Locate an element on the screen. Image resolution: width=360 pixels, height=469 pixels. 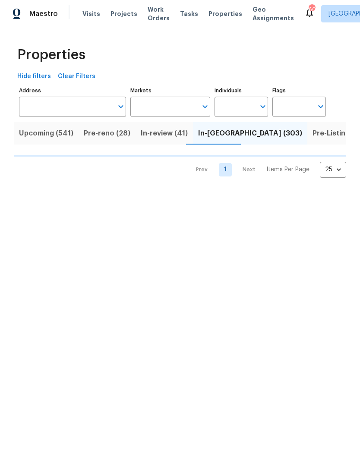
nav: Pagination Navigation is located at coordinates (267, 170).